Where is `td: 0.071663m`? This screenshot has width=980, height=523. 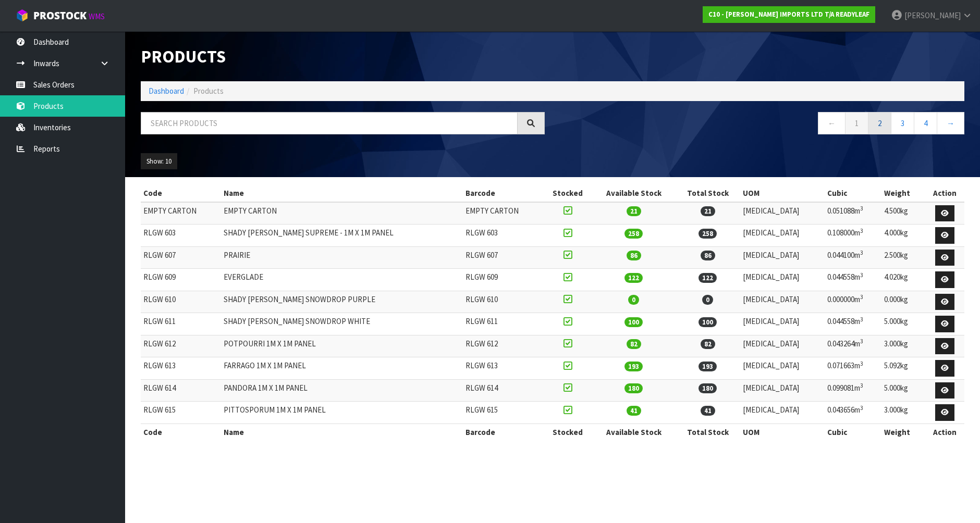 td: 0.071663m is located at coordinates (853, 368).